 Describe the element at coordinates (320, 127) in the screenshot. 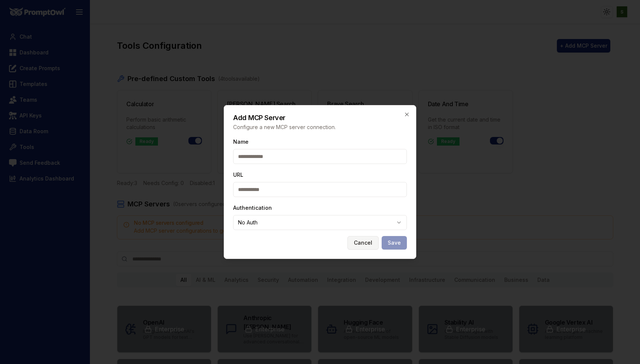

I see `p: Configure a new MCP server connection.` at that location.